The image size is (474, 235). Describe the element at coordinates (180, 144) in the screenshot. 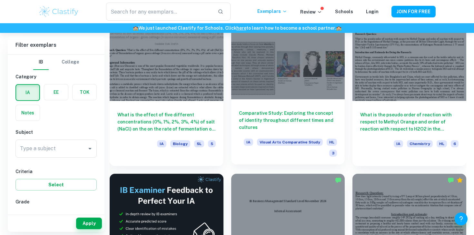

I see `span: Biology` at that location.